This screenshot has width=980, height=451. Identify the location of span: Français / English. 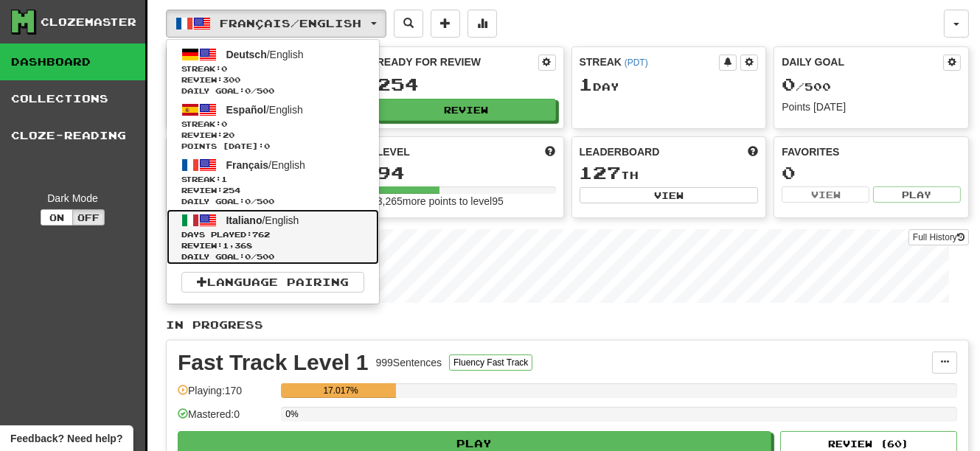
(291, 22).